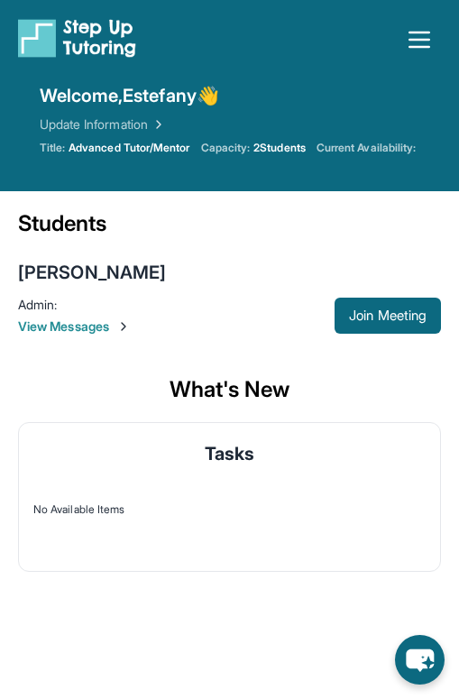 This screenshot has width=459, height=699. I want to click on div: What's New, so click(229, 390).